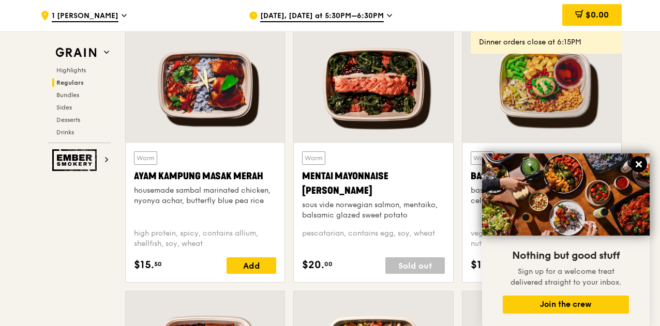 This screenshot has height=326, width=660. Describe the element at coordinates (205, 196) in the screenshot. I see `div: housemade sambal marinated chicken, nyonya achar, butterfly blue pea rice` at that location.